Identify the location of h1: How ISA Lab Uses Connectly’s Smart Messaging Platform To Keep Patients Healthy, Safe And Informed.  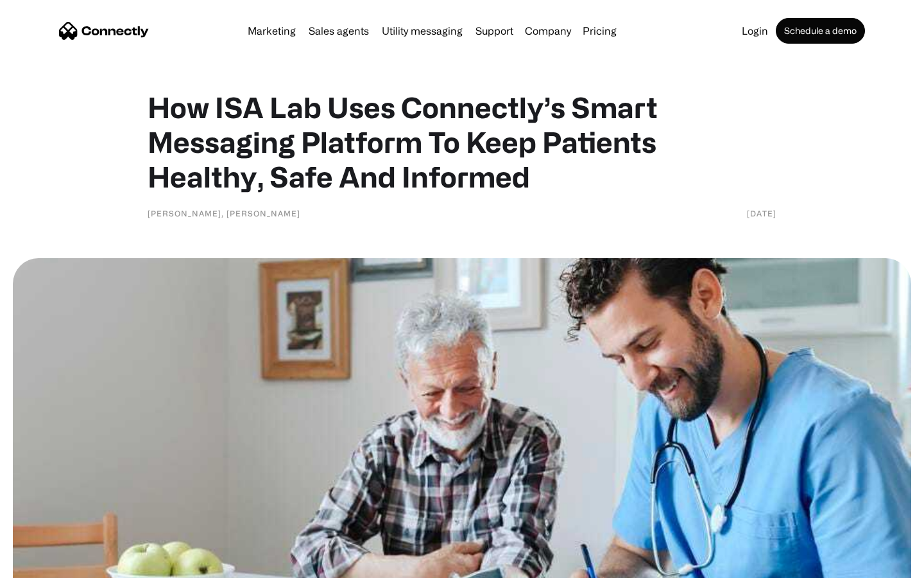
(462, 142).